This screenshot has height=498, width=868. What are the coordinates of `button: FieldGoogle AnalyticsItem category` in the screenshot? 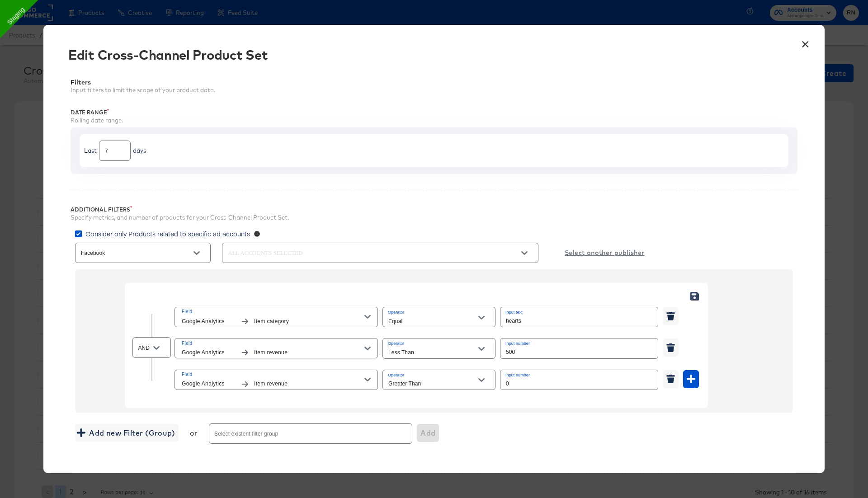 It's located at (276, 317).